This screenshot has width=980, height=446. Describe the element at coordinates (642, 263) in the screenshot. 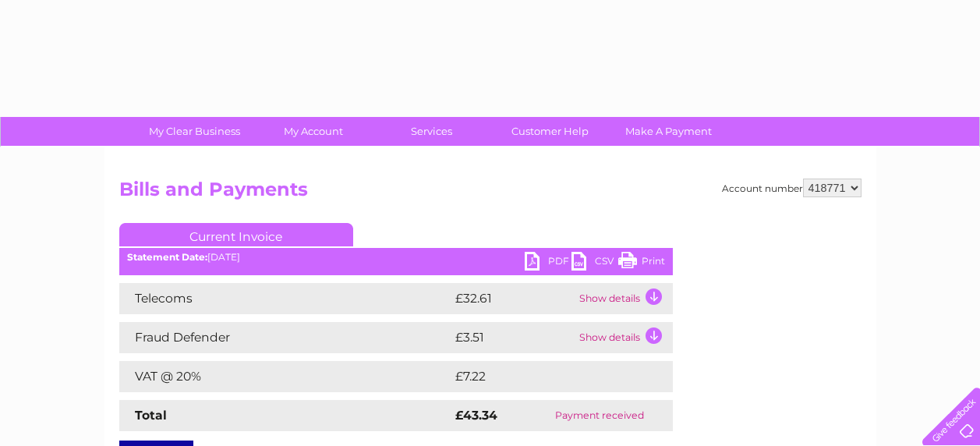

I see `a: Print` at that location.